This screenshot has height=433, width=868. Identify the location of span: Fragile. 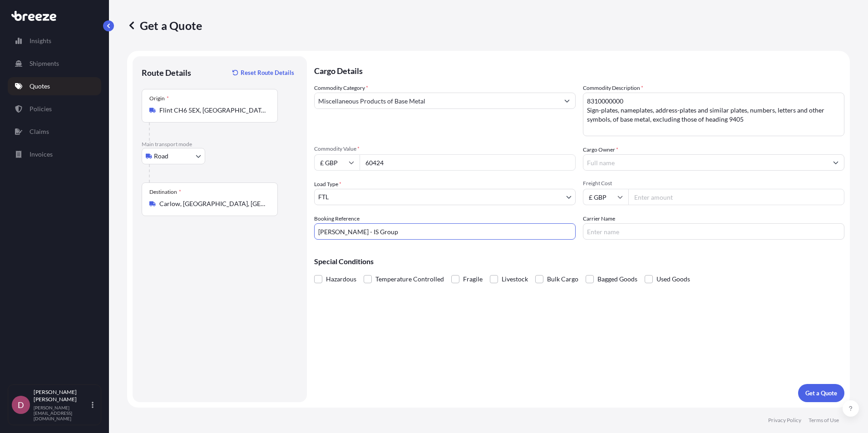
(472, 279).